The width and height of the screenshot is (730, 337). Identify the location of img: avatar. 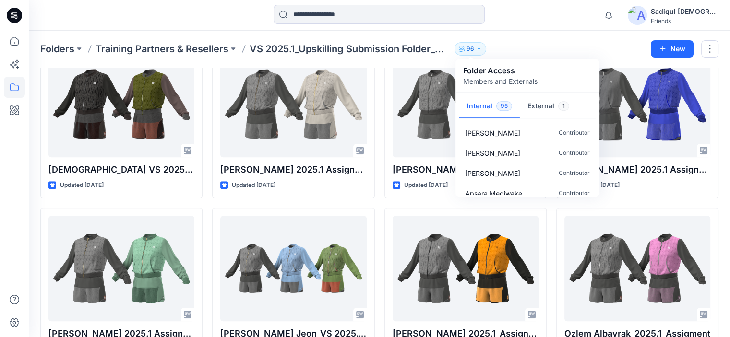
(637, 15).